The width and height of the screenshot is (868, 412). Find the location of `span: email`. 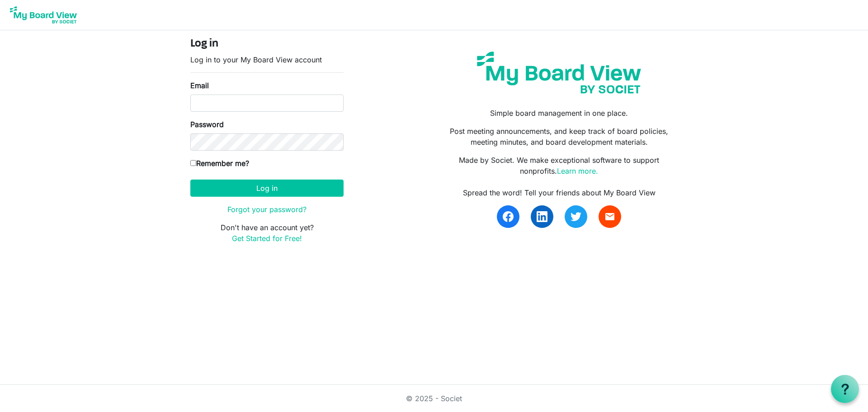

span: email is located at coordinates (610, 217).